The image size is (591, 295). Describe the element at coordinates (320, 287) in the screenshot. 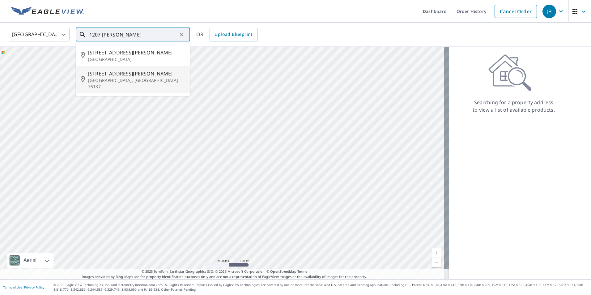

I see `p: © 2025 Eagle View Technologies, Inc. and Pictometry International Corp. All Rights Reserved. Repo...` at that location.